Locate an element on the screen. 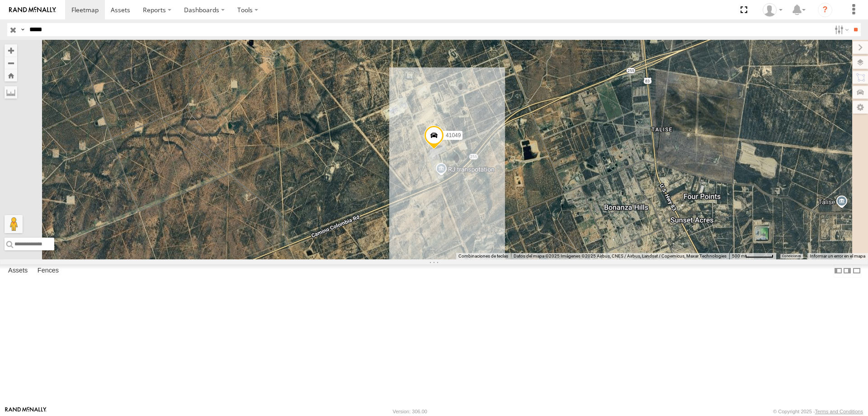 This screenshot has width=868, height=416. label: Map Settings is located at coordinates (860, 108).